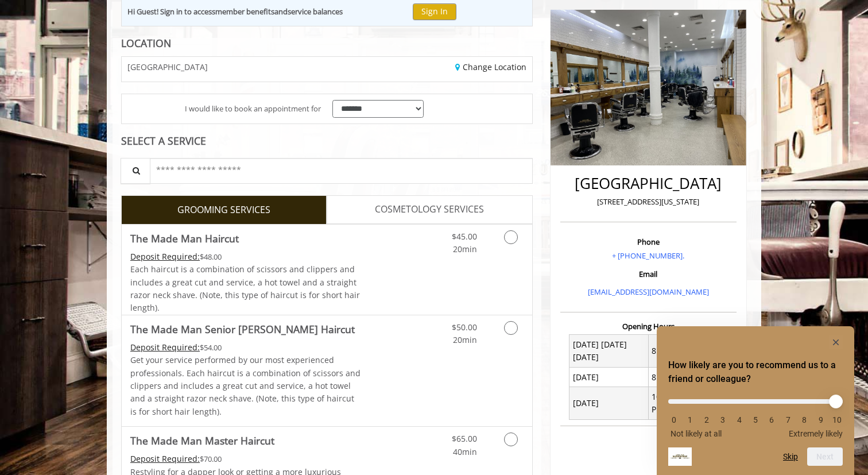  I want to click on div: SELECT A SERVICE, so click(327, 140).